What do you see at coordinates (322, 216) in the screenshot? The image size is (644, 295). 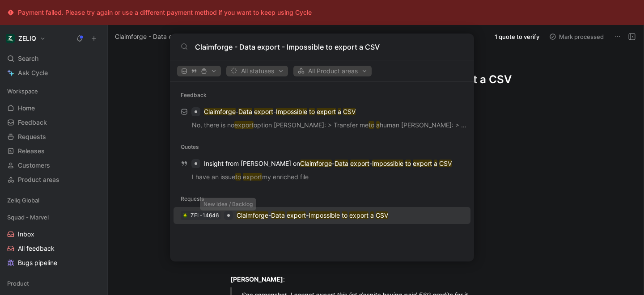 I see `a: 🪲ZEL-14646Claimforge-Data export-Impossible to export a CSV` at bounding box center [322, 216].